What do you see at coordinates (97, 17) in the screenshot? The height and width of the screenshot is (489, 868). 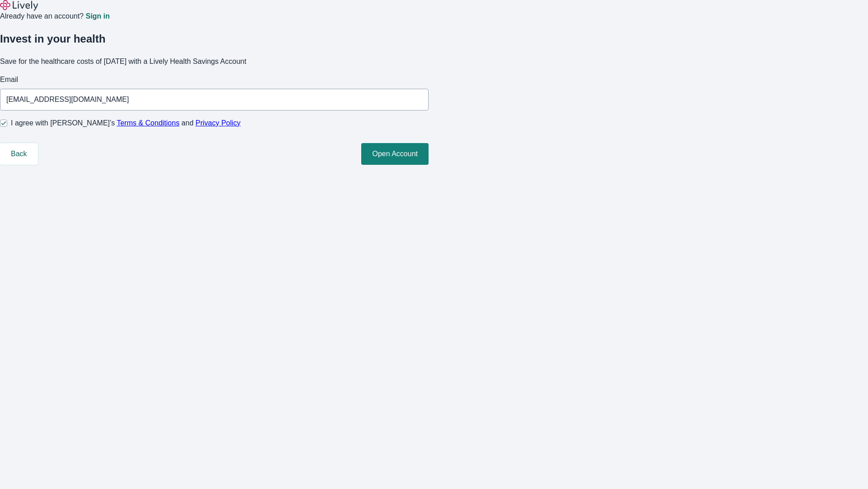 I see `div: Sign in` at bounding box center [97, 17].